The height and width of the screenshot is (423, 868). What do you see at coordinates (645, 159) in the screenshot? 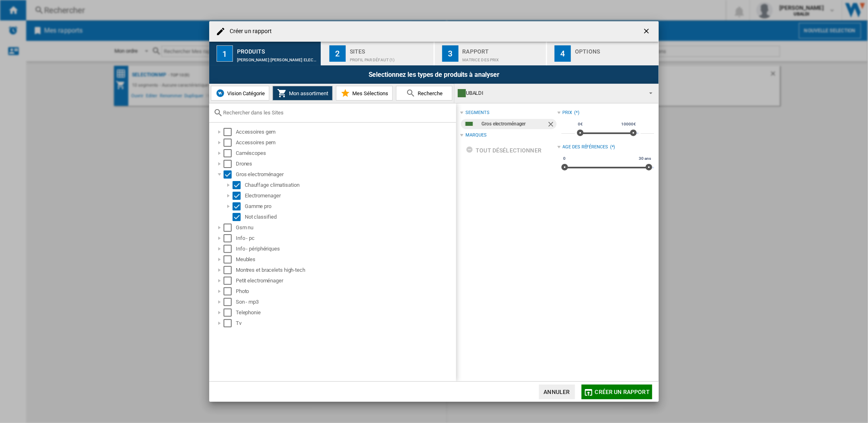
I see `span: 30 ans` at bounding box center [645, 159].